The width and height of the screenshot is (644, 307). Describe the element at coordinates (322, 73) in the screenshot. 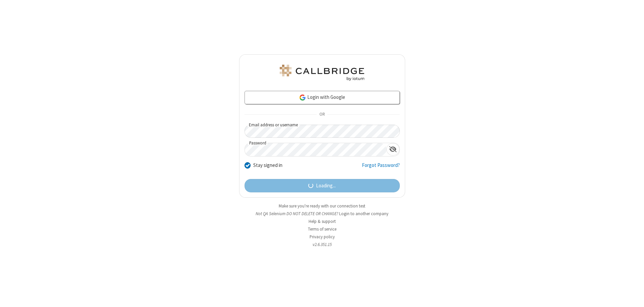

I see `img: QA Selenium DO NOT DELETE OR CHANGE` at that location.